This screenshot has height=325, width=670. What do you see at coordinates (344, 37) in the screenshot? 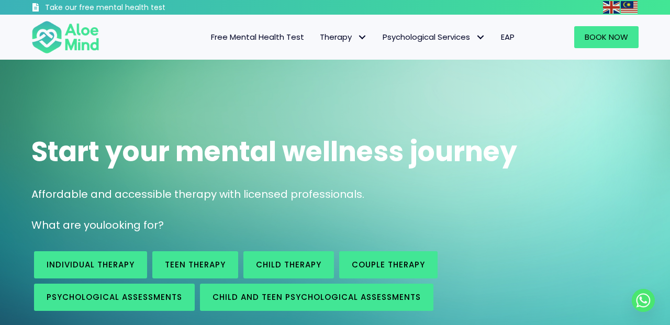
I see `span: Therapy` at bounding box center [344, 37].